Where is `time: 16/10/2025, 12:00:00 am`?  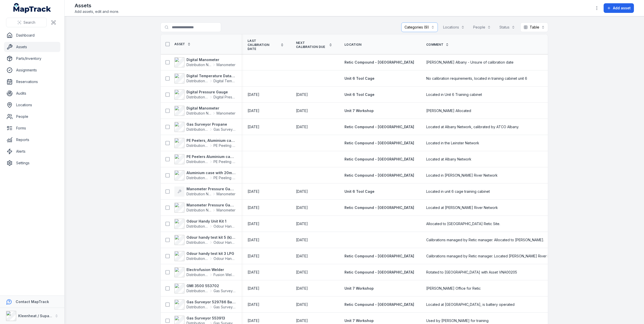
time: 16/10/2025, 12:00:00 am is located at coordinates (302, 289).